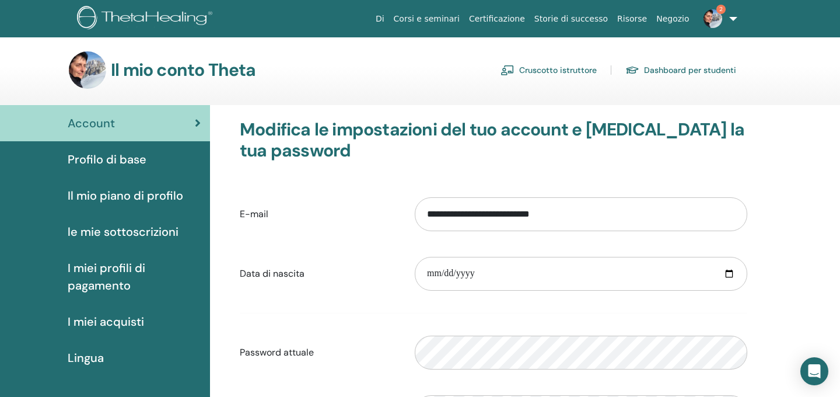 The height and width of the screenshot is (397, 840). Describe the element at coordinates (721, 9) in the screenshot. I see `span: 2` at that location.